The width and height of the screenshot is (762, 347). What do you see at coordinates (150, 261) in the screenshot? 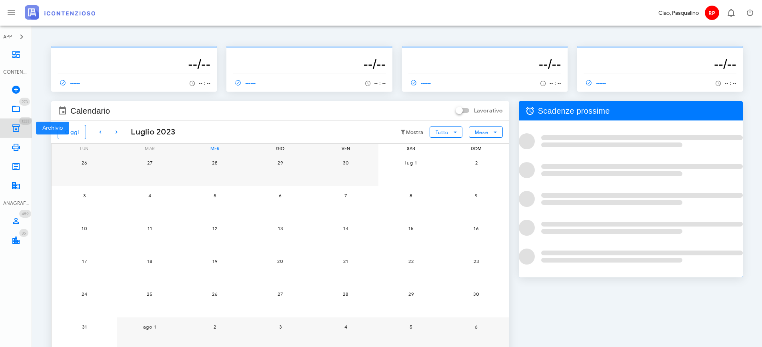
I see `span: 18` at bounding box center [150, 261].